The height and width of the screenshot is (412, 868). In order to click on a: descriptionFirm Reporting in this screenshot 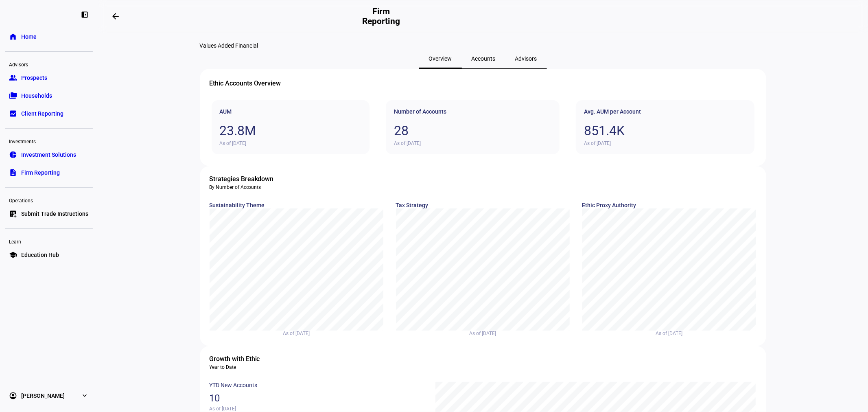, I will do `click(49, 173)`.